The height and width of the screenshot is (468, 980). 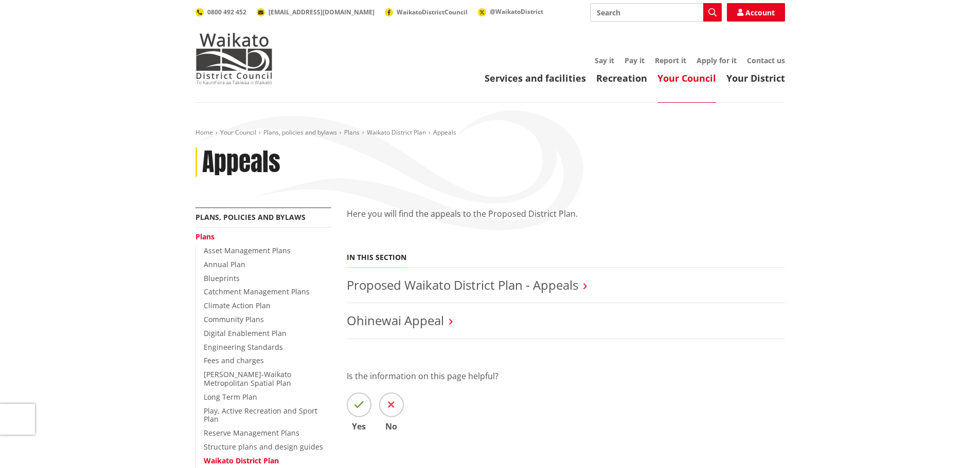 I want to click on span: Appeals, so click(x=444, y=132).